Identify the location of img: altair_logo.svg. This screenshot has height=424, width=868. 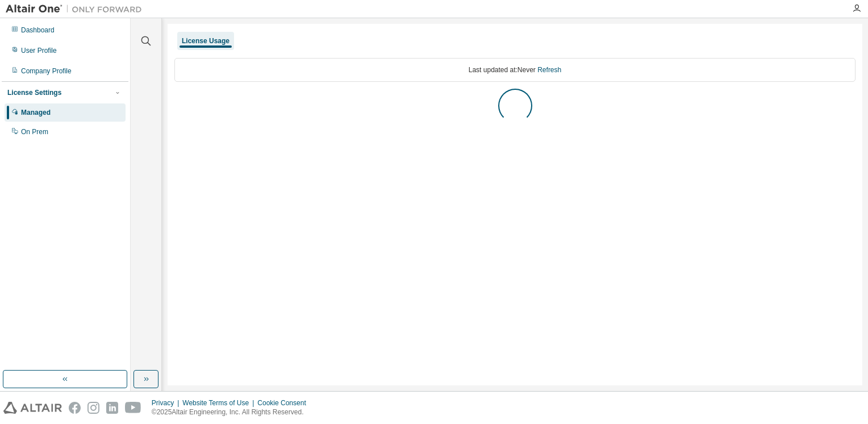
(32, 407).